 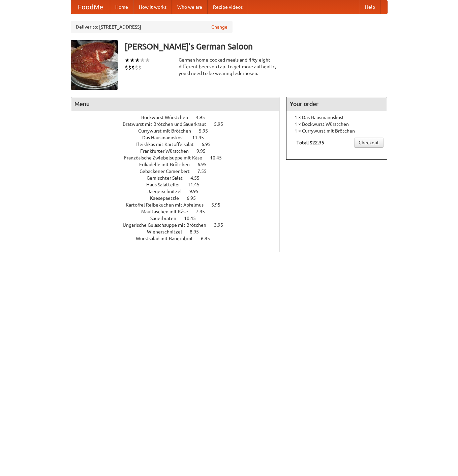 What do you see at coordinates (179, 151) in the screenshot?
I see `a: Frankfurter Würstchen 9.95` at bounding box center [179, 151].